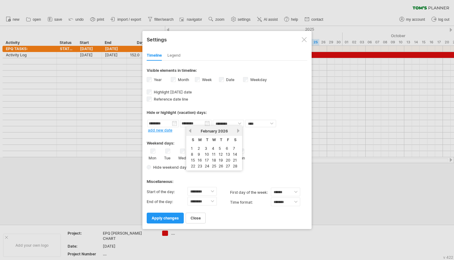 This screenshot has width=454, height=260. What do you see at coordinates (228, 160) in the screenshot?
I see `a: 20` at bounding box center [228, 160].